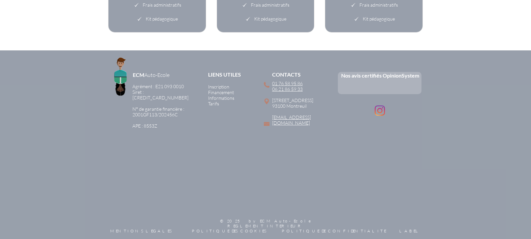 The height and width of the screenshot is (239, 531). What do you see at coordinates (229, 231) in the screenshot?
I see `a: POLITIQUE DES COOKIES` at bounding box center [229, 231].